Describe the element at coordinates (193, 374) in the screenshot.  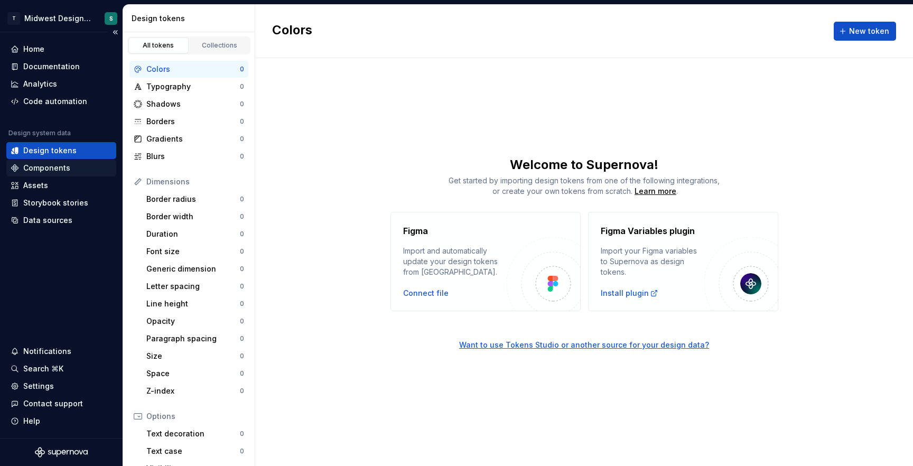
I see `div: Space` at that location.